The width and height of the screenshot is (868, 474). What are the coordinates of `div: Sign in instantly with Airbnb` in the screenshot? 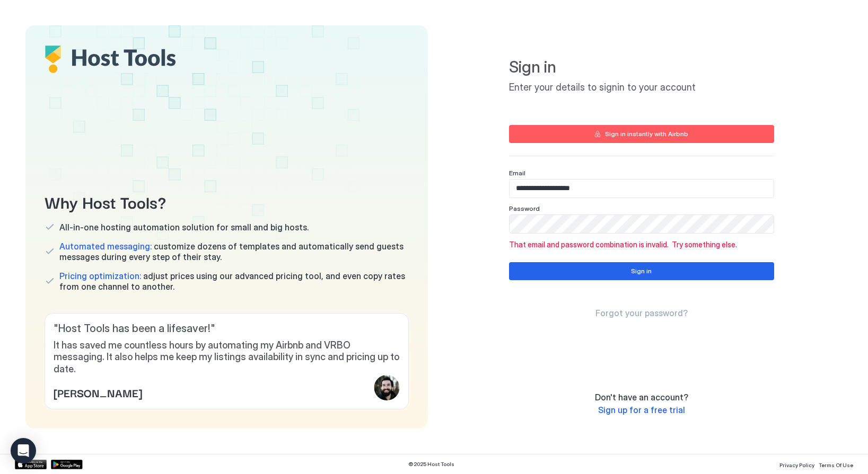 It's located at (646, 134).